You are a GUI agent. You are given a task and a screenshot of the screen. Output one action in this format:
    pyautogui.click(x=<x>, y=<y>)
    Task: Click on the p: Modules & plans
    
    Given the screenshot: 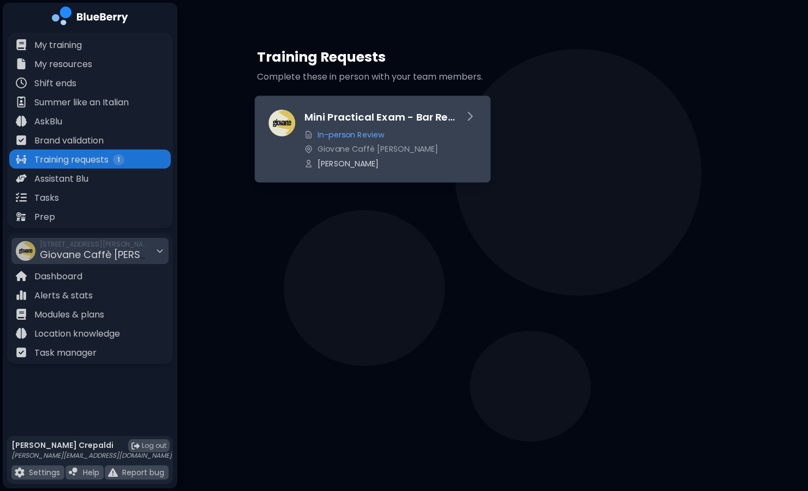 What is the action you would take?
    pyautogui.click(x=69, y=315)
    